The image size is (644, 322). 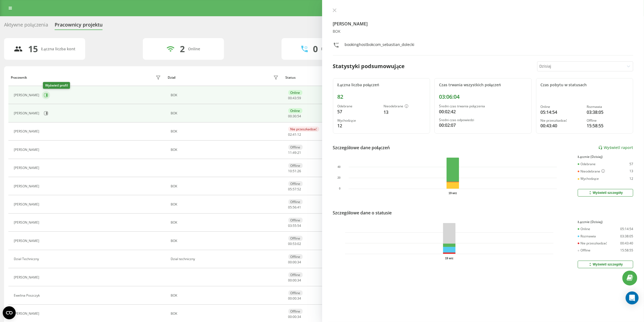 I want to click on span: 11, so click(x=290, y=153).